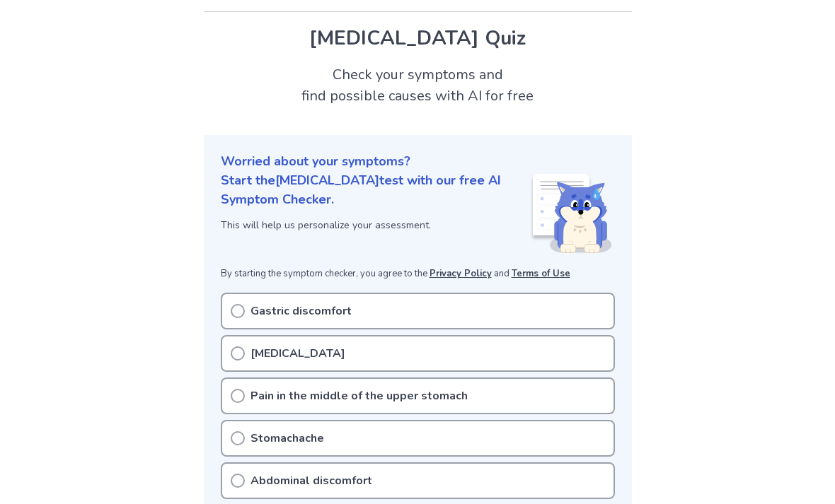 Image resolution: width=835 pixels, height=504 pixels. Describe the element at coordinates (300, 311) in the screenshot. I see `p: Gastric discomfort` at that location.